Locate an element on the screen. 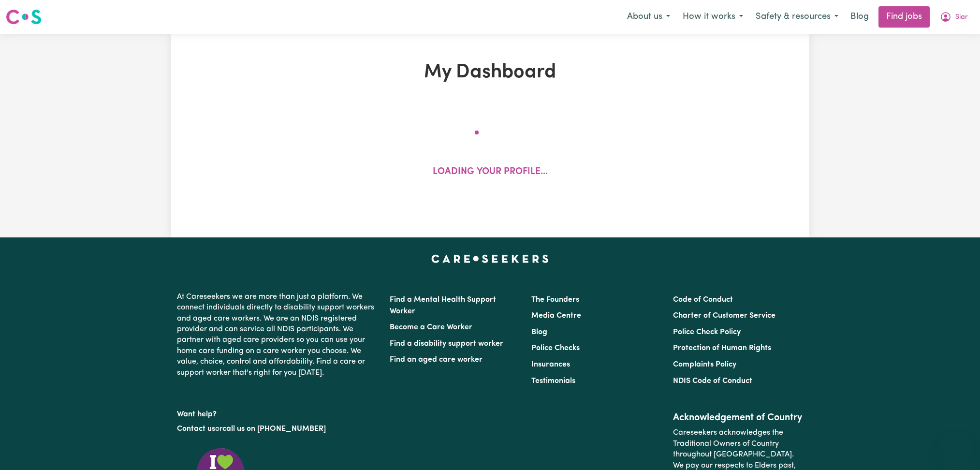 This screenshot has height=470, width=980. a: Complaints Policy is located at coordinates (704, 365).